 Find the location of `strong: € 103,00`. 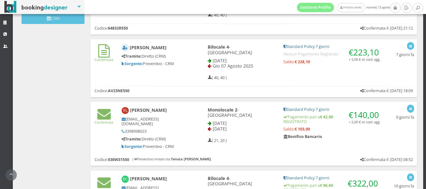

strong: € 103,00 is located at coordinates (302, 129).